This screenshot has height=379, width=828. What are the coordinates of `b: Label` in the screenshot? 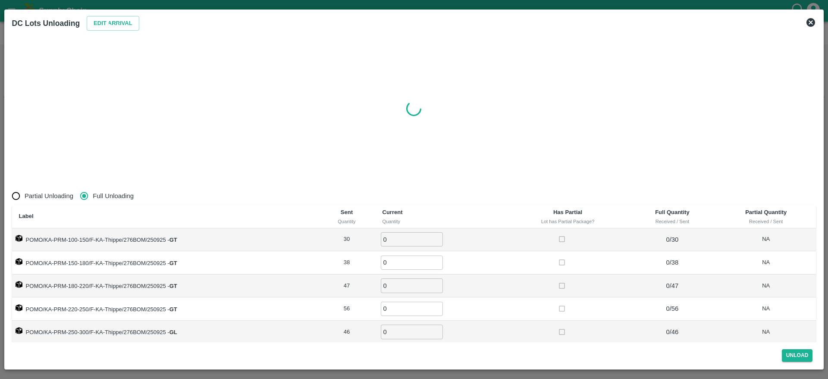 It's located at (26, 216).